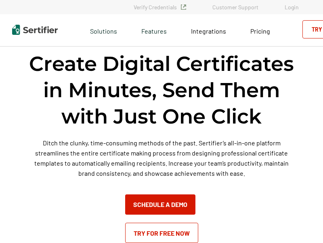 Image resolution: width=323 pixels, height=243 pixels. I want to click on a: Integrations, so click(209, 30).